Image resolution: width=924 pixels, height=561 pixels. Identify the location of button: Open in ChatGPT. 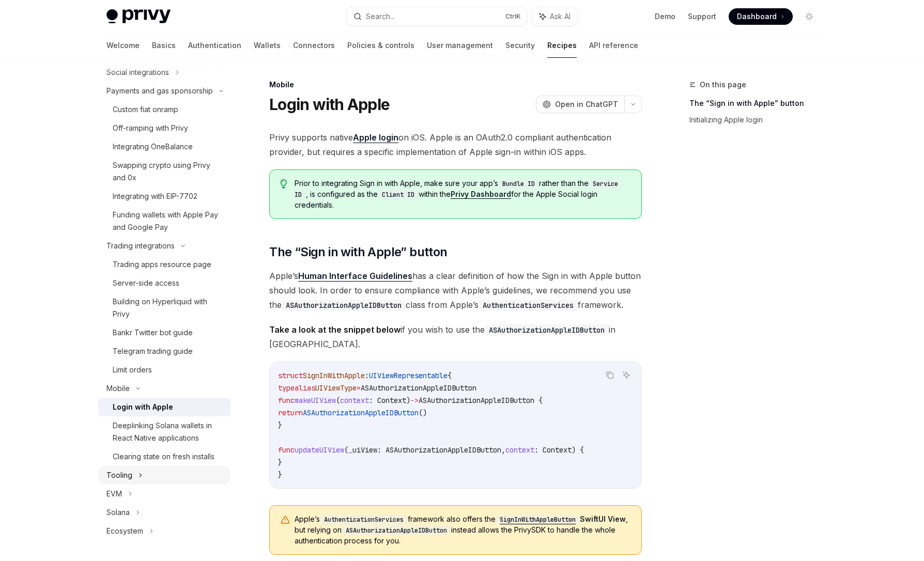
(579, 104).